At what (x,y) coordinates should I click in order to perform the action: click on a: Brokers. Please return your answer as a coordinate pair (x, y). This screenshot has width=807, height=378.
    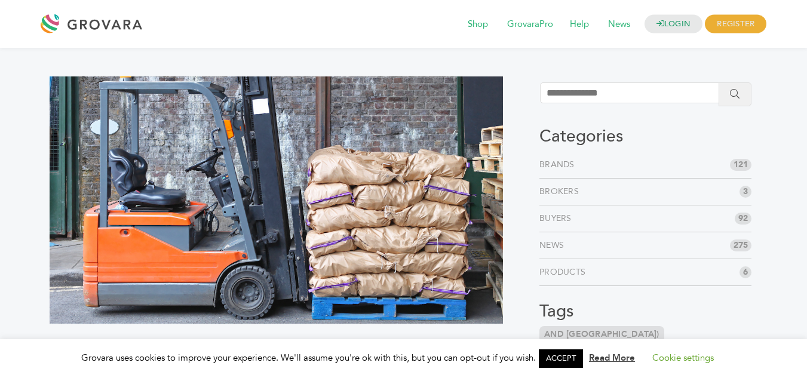
    Looking at the image, I should click on (562, 192).